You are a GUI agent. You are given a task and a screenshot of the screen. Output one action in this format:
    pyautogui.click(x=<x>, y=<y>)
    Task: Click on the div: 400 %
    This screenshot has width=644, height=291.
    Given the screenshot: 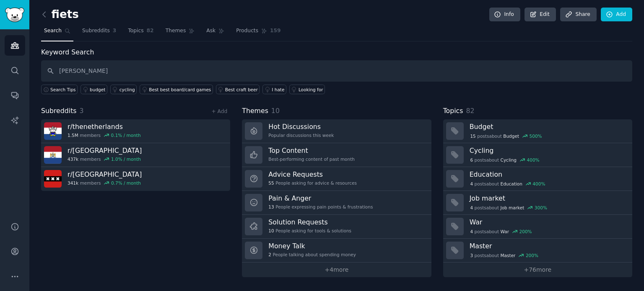 What is the action you would take?
    pyautogui.click(x=533, y=160)
    